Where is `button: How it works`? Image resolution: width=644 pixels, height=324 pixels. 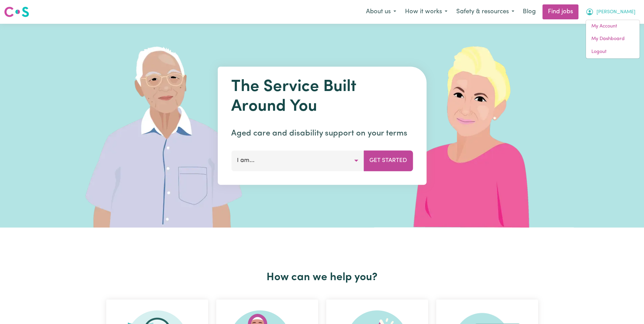
button: How it works is located at coordinates (425, 12).